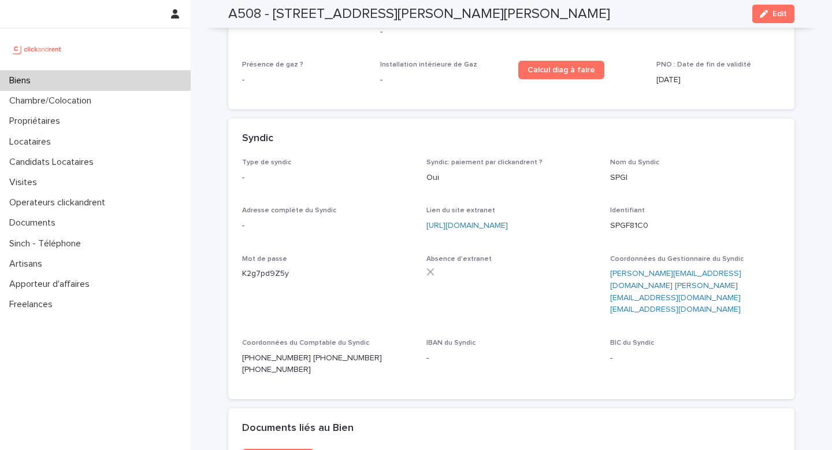  I want to click on span: Identifiant, so click(628, 210).